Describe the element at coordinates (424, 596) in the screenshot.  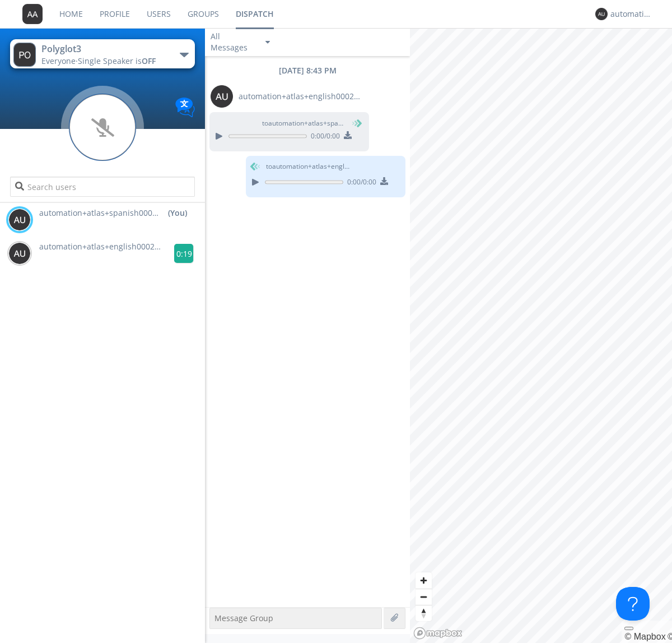
I see `button: Zoom out` at that location.